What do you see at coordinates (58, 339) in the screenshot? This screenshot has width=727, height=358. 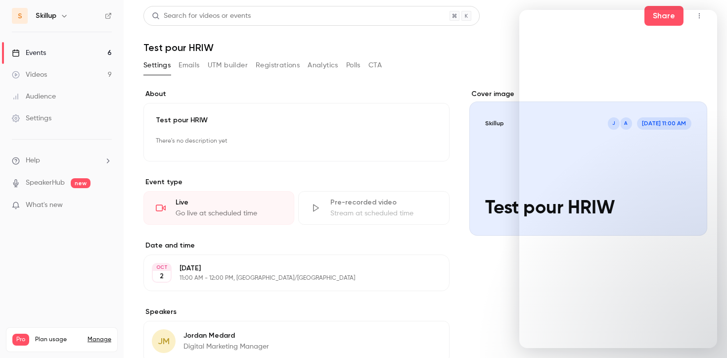 I see `span: Plan usage` at bounding box center [58, 339].